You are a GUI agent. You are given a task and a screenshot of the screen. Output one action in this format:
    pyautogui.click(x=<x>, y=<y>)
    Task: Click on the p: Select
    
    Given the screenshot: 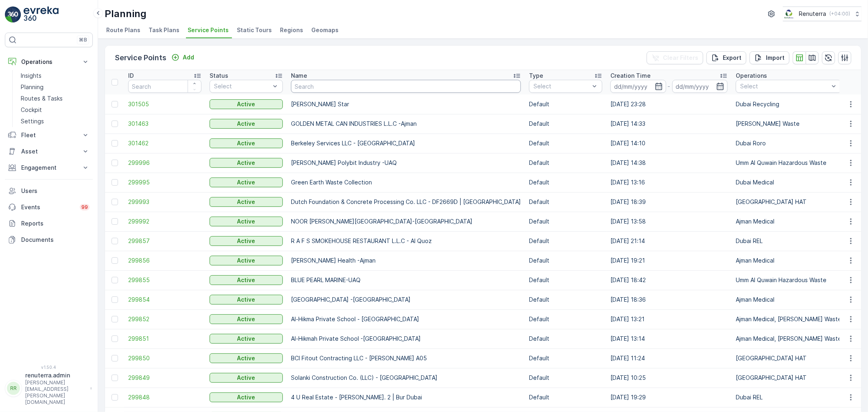 What is the action you would take?
    pyautogui.click(x=562, y=87)
    